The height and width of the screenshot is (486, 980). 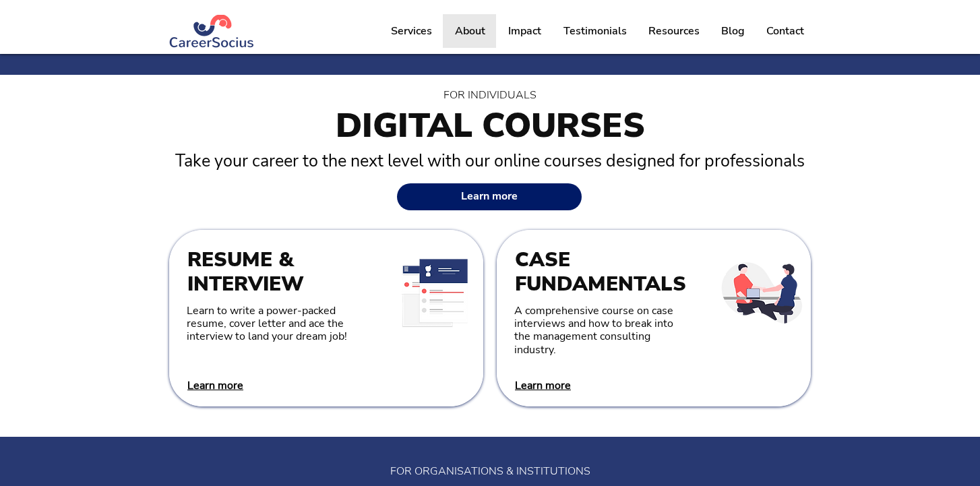 I want to click on p: Testimonials, so click(x=595, y=31).